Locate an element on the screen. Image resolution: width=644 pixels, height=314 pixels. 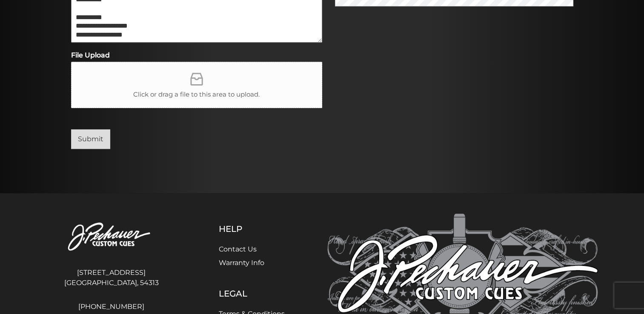
h5: Legal is located at coordinates (252, 294).